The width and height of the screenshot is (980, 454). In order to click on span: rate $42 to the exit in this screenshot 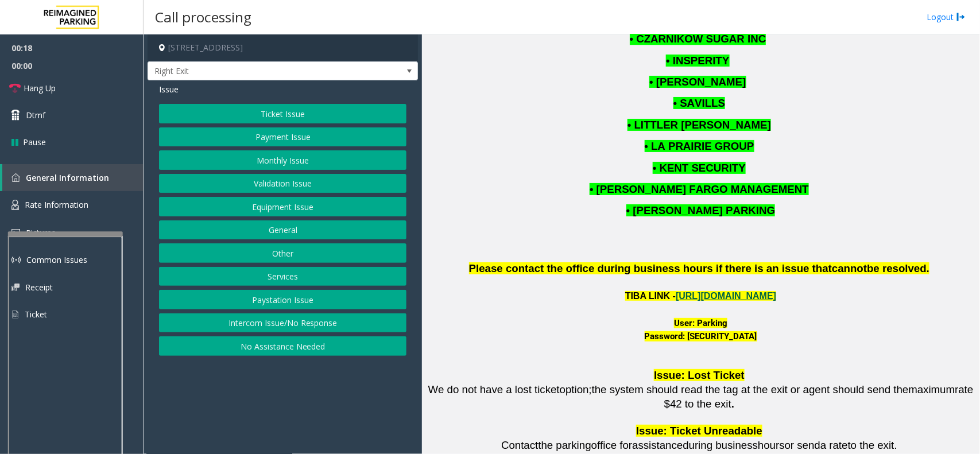, I will do `click(819, 397)`.